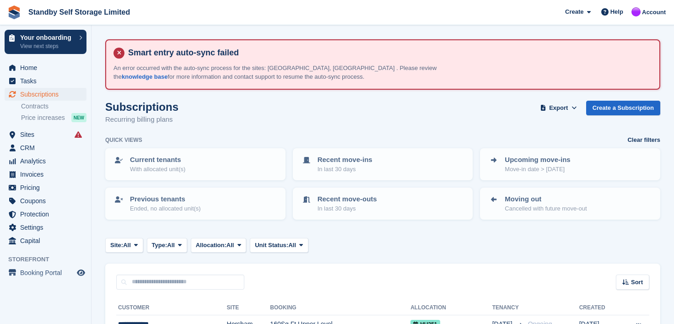 Image resolution: width=674 pixels, height=324 pixels. What do you see at coordinates (160, 245) in the screenshot?
I see `span: Type:` at bounding box center [160, 245].